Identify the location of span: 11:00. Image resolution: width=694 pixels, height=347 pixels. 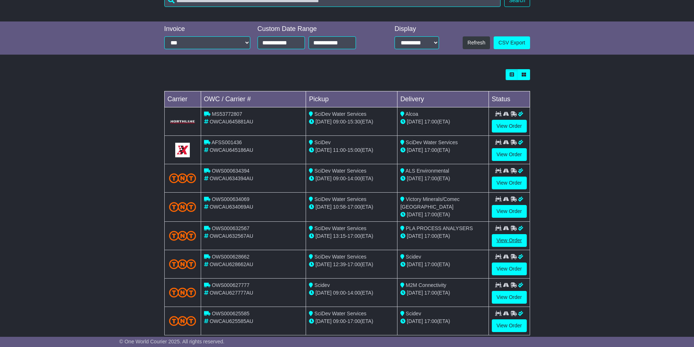
(339, 150).